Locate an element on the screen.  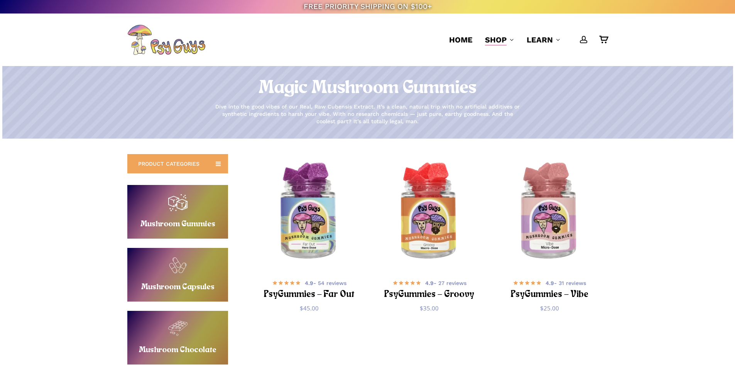
a: PRODUCT CATEGORIES is located at coordinates (177, 164).